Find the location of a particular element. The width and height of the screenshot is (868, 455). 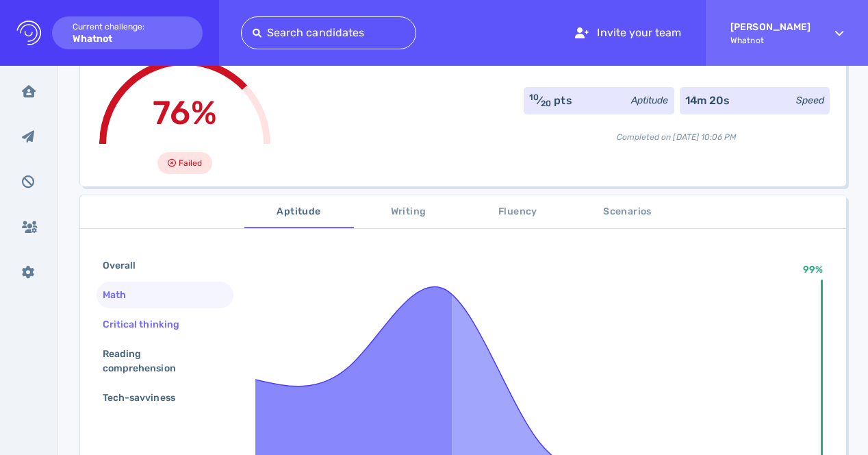

span: Aptitude is located at coordinates (299, 212).